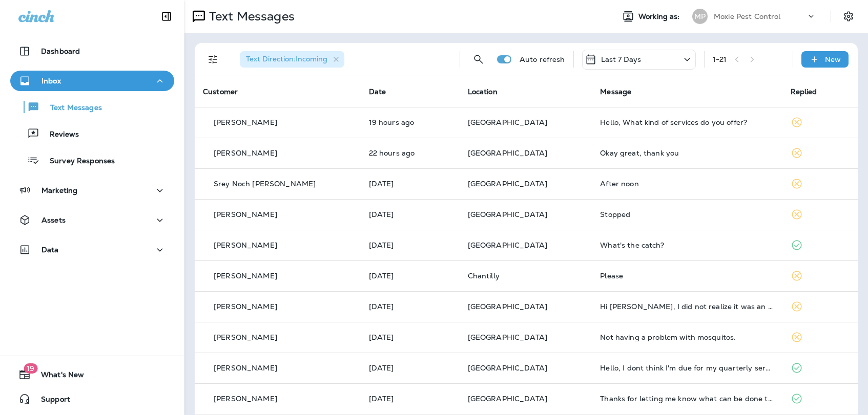 The image size is (868, 415). What do you see at coordinates (686, 307) in the screenshot?
I see `div: Hi Steven, I did not realize it was an extra charge. We will pass. Thank you` at bounding box center [686, 307].